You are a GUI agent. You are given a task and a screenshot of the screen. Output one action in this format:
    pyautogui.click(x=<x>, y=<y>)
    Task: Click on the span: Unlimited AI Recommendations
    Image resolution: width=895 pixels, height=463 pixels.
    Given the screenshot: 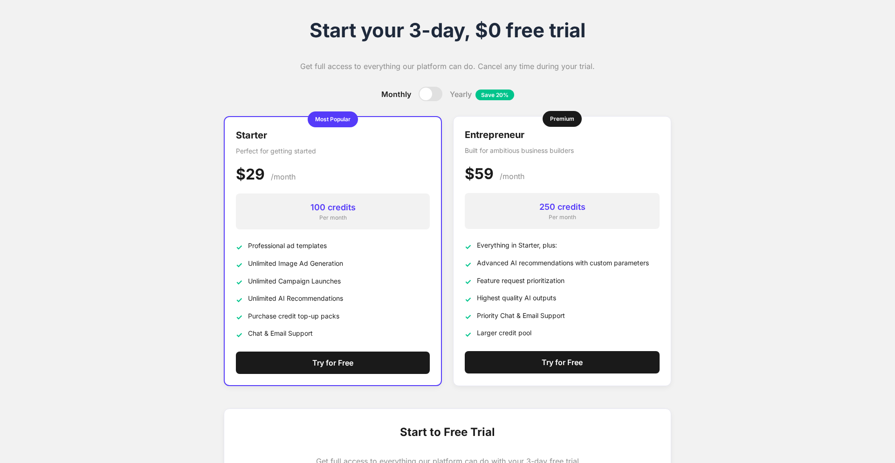 What is the action you would take?
    pyautogui.click(x=296, y=298)
    